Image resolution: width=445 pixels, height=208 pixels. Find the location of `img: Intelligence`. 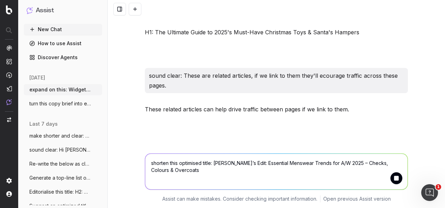

img: Intelligence is located at coordinates (9, 61).